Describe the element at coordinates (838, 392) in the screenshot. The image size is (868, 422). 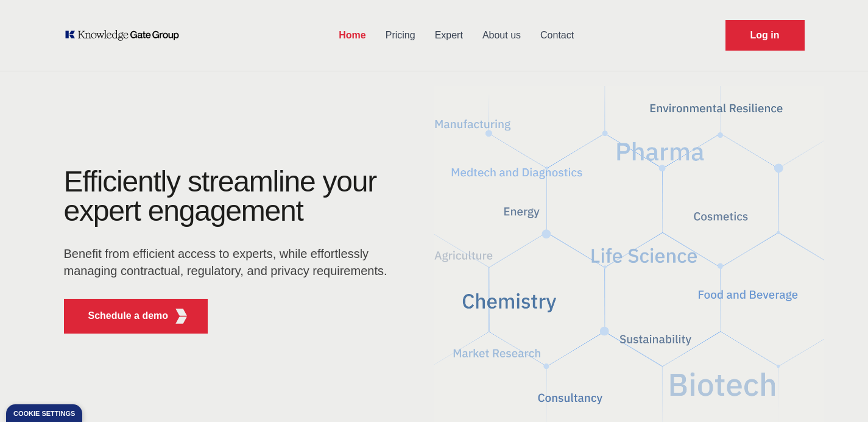
I see `div: Chat Widget` at that location.